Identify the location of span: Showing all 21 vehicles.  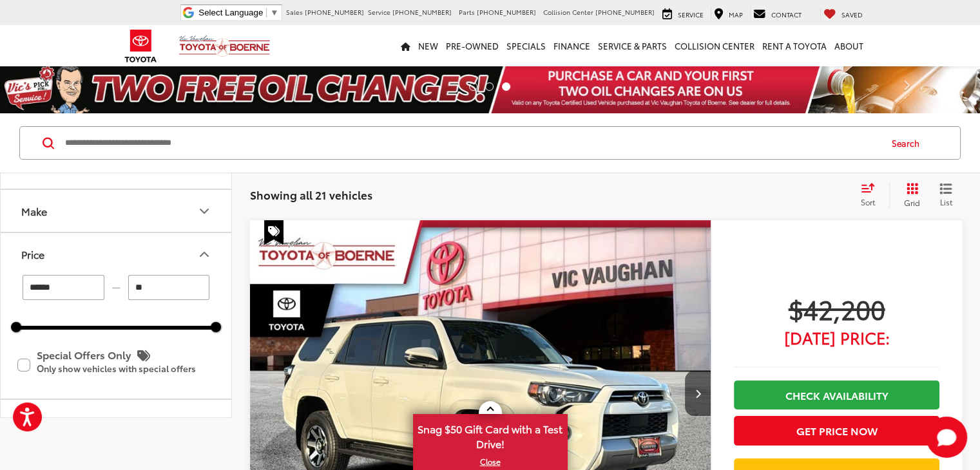
(311, 195).